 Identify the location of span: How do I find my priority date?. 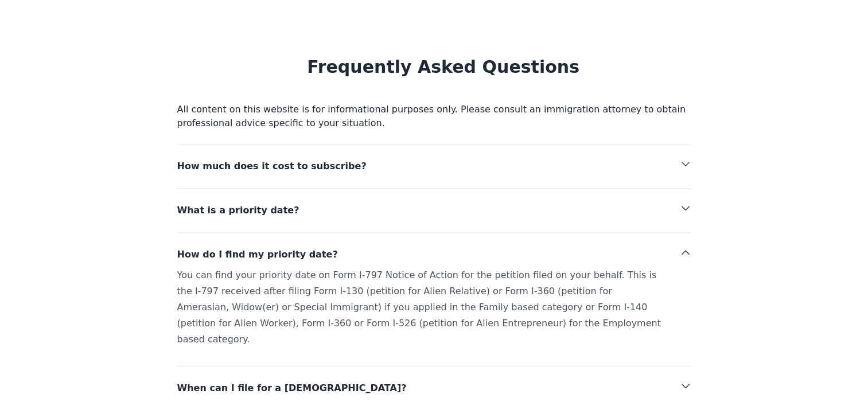
(391, 255).